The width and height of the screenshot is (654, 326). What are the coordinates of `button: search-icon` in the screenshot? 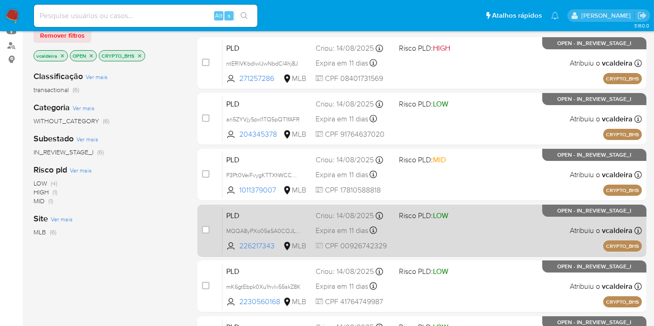 It's located at (244, 16).